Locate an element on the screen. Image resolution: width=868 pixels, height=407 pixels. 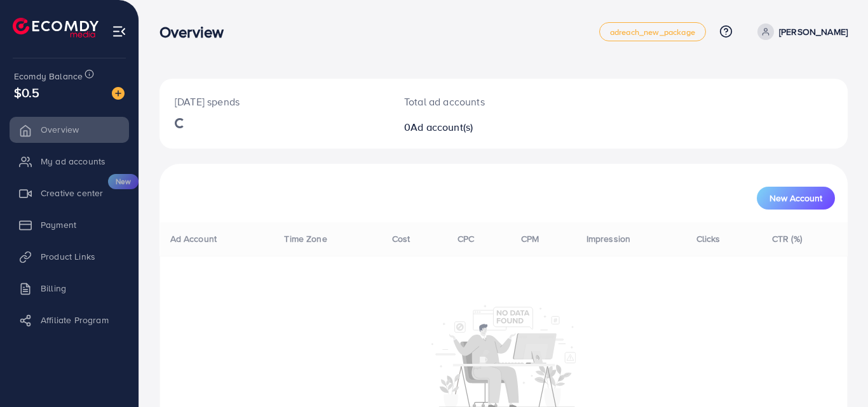
img: logo is located at coordinates (56, 27).